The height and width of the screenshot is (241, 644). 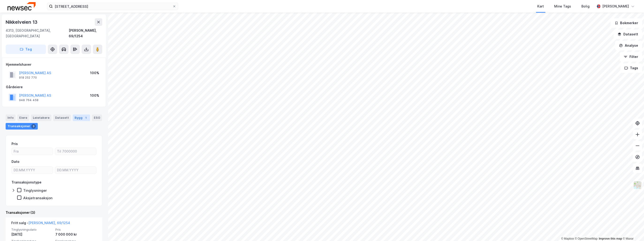 What do you see at coordinates (11, 118) in the screenshot?
I see `div: Info` at bounding box center [11, 118].